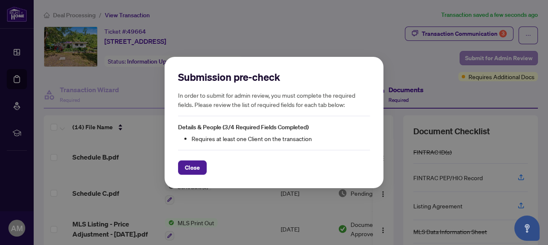 The height and width of the screenshot is (245, 548). I want to click on span: Details & People (3/4 Required Fields Completed), so click(243, 127).